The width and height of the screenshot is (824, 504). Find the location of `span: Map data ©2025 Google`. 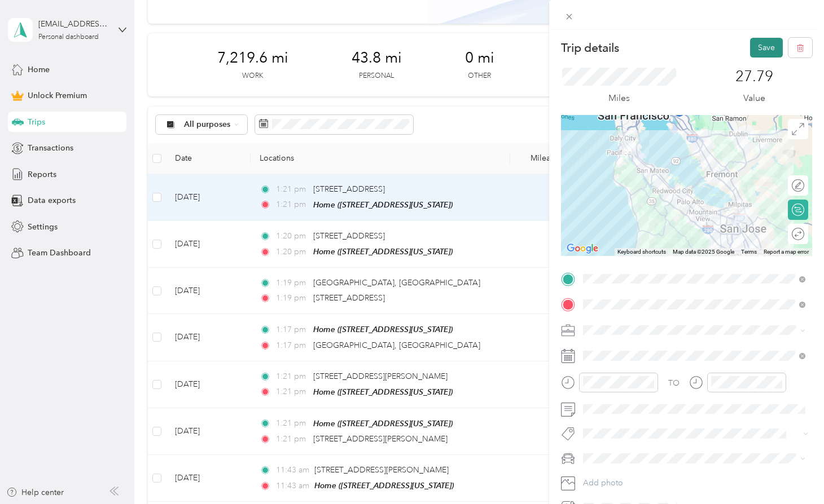

span: Map data ©2025 Google is located at coordinates (703, 252).